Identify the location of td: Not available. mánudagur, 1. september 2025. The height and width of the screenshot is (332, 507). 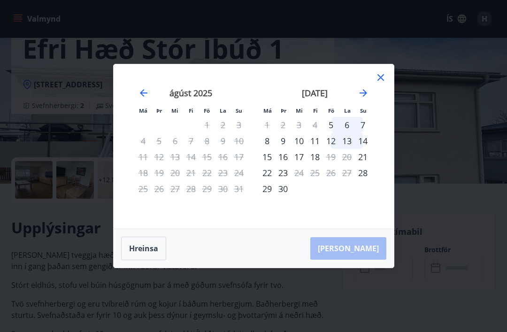
(267, 125).